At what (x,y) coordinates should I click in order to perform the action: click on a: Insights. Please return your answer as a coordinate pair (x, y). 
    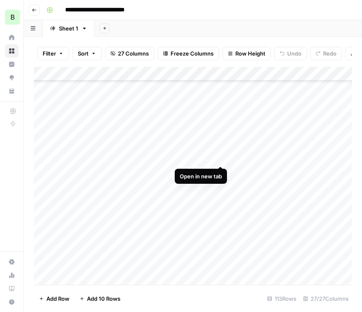
    Looking at the image, I should click on (12, 64).